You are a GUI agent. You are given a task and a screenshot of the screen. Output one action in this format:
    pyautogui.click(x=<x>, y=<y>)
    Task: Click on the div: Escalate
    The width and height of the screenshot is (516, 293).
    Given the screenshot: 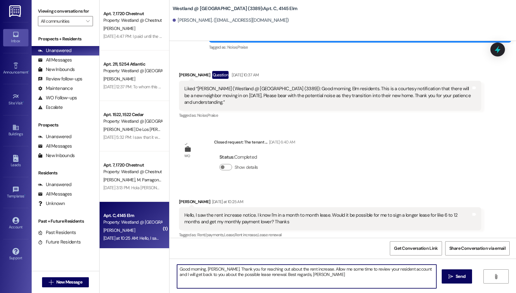 What is the action you would take?
    pyautogui.click(x=50, y=107)
    